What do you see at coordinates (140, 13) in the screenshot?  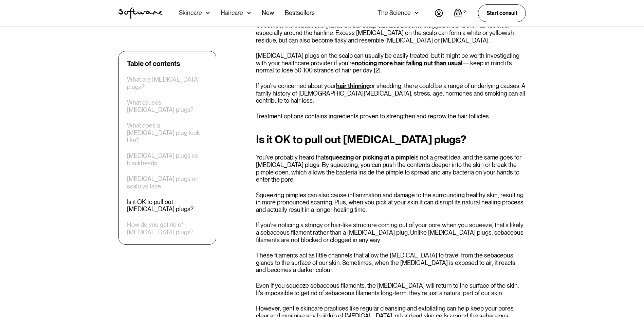 I see `img: Software Logo` at bounding box center [140, 13].